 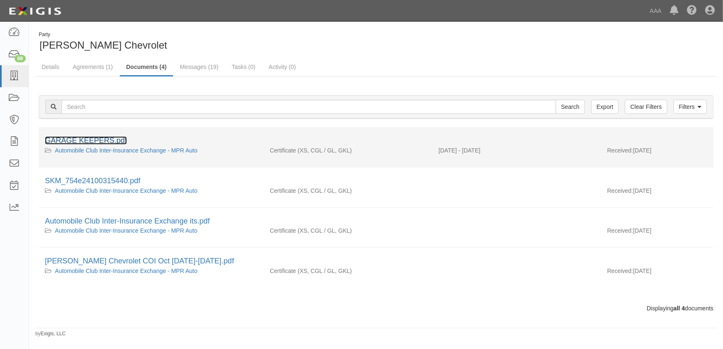 I want to click on div: Effective 10/01/2024 - Expiration 10/01/2025, so click(x=516, y=151).